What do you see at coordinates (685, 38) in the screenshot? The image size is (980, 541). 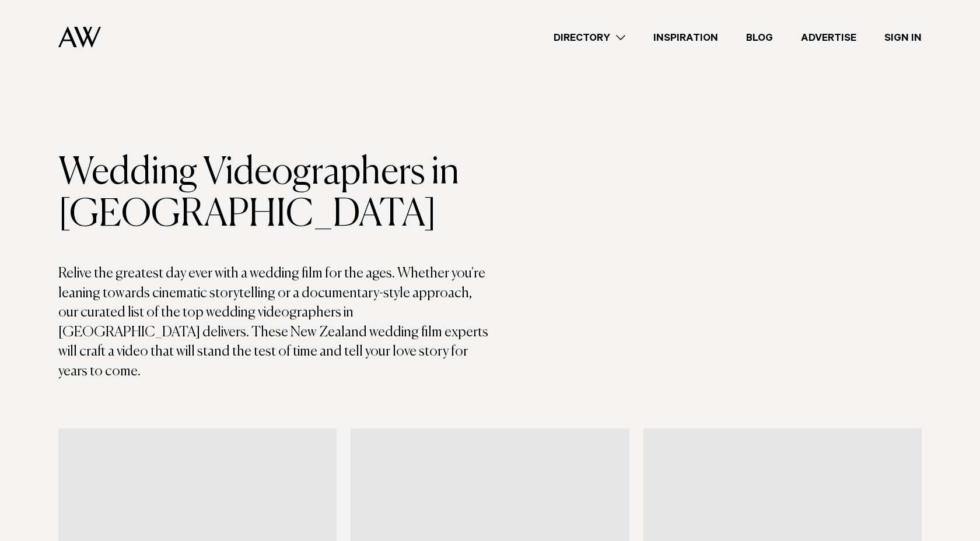 I see `a: Inspiration` at bounding box center [685, 38].